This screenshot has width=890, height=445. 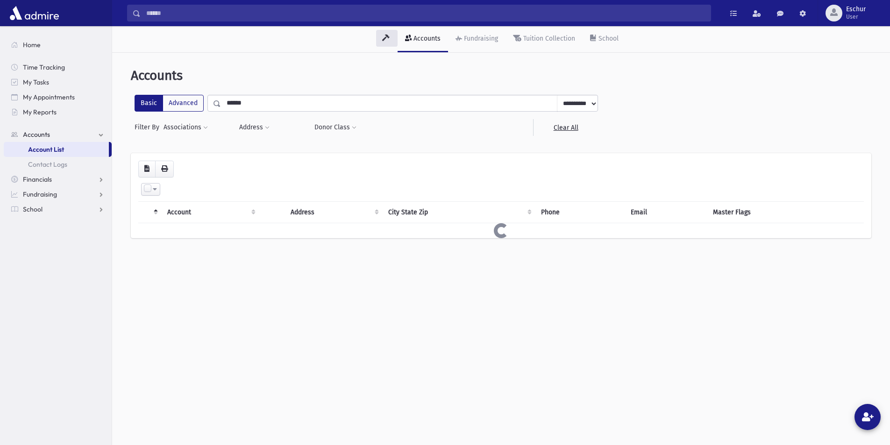 I want to click on a: Time Tracking, so click(x=57, y=67).